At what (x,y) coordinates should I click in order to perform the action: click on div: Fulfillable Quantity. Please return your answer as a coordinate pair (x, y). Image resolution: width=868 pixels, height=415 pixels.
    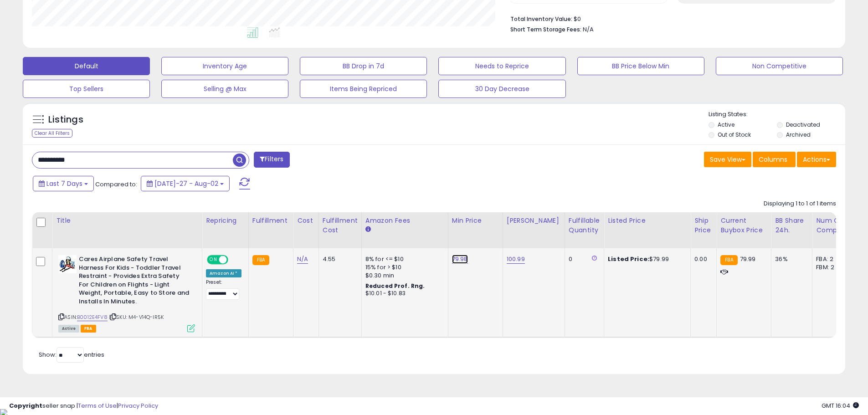
    Looking at the image, I should click on (584, 226).